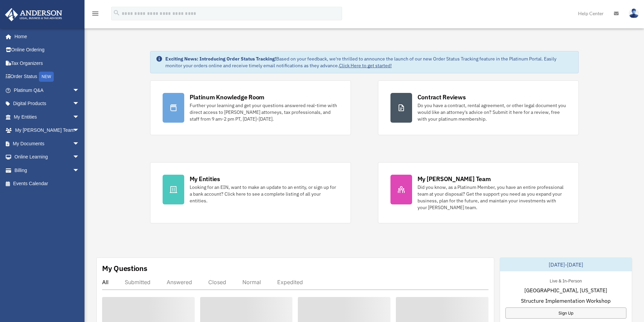 The image size is (644, 322). I want to click on a: Sign Up, so click(566, 313).